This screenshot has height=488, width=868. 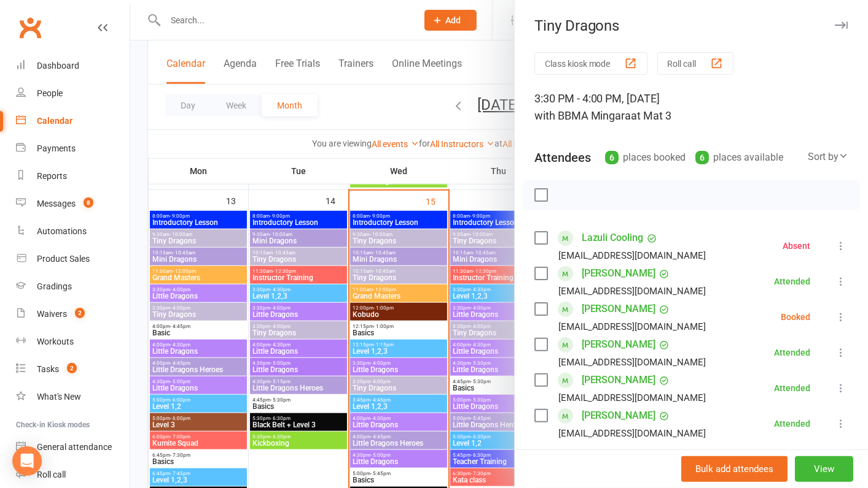 I want to click on div: Absent, so click(x=796, y=246).